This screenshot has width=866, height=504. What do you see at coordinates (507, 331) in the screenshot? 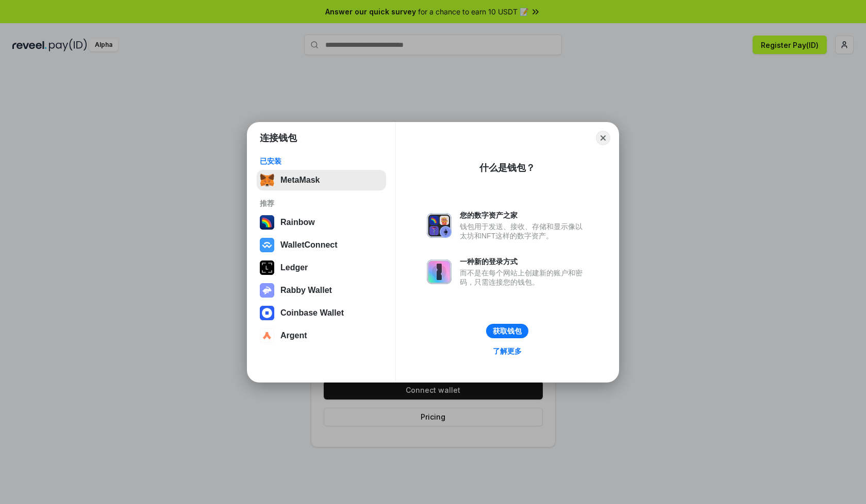
I see `div: 获取钱包` at bounding box center [507, 331].